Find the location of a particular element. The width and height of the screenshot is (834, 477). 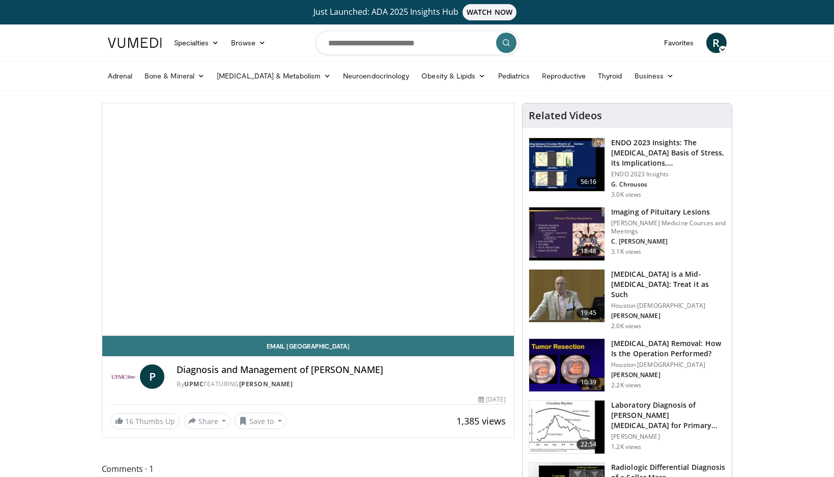

img: UPMC is located at coordinates (123, 376).